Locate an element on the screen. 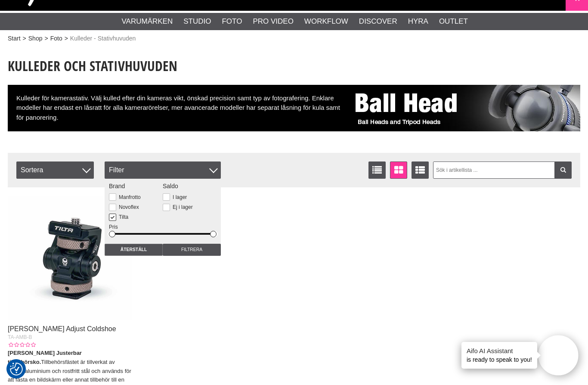 The width and height of the screenshot is (588, 385). div: is ready to speak to you! is located at coordinates (499, 355).